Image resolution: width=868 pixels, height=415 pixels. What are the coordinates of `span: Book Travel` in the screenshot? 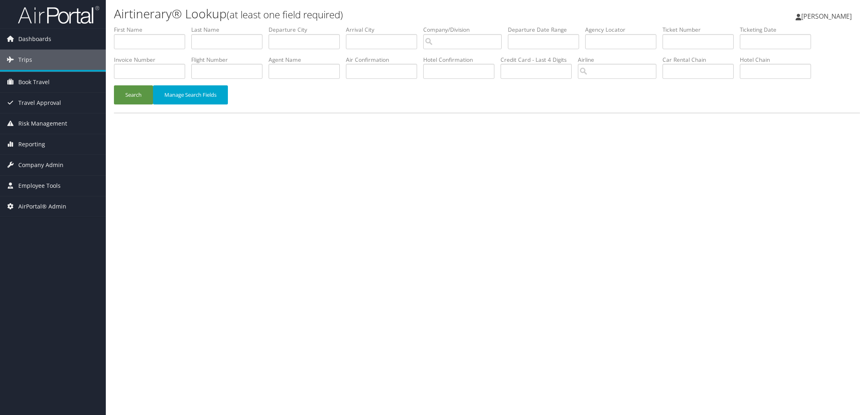 It's located at (34, 82).